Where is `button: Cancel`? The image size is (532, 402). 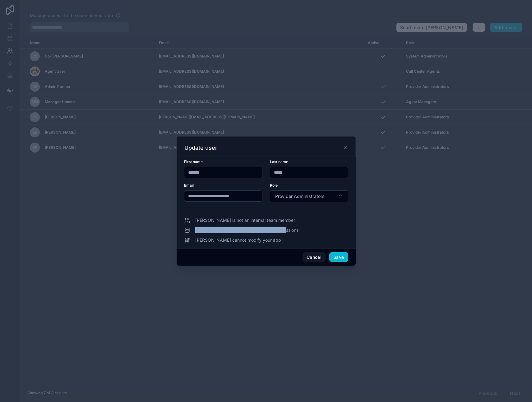
button: Cancel is located at coordinates (314, 258).